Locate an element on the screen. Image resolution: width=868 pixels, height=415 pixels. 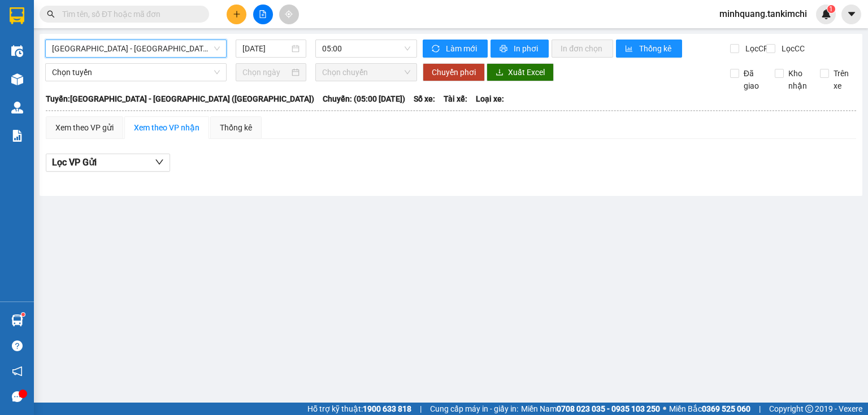
button: In đơn chọn is located at coordinates (582, 48).